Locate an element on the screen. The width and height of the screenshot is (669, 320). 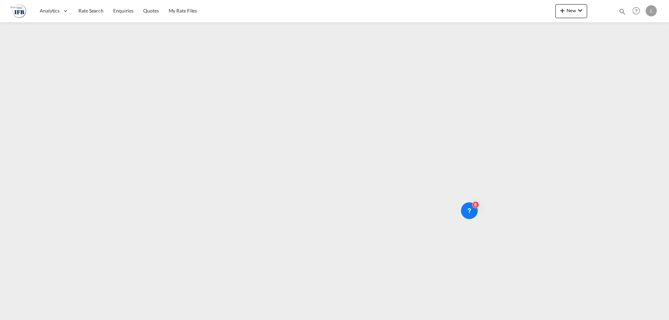
span: Help is located at coordinates (636, 11).